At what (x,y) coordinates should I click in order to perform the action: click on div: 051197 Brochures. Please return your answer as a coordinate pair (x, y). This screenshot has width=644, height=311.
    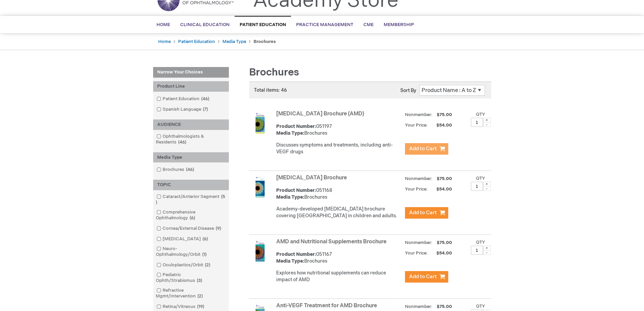
    Looking at the image, I should click on (339, 130).